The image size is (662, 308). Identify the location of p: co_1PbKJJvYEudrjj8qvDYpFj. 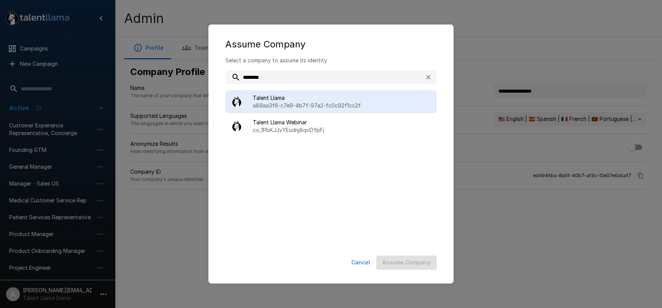
(342, 130).